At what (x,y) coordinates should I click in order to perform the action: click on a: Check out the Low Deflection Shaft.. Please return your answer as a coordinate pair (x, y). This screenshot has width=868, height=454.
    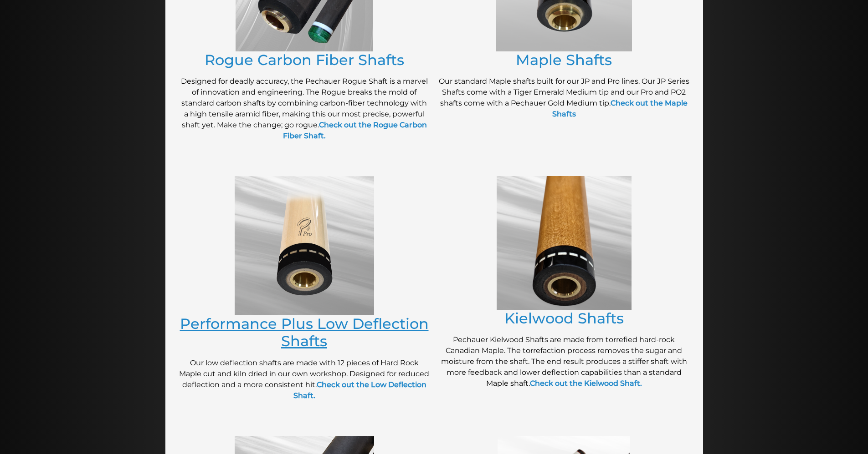
    Looking at the image, I should click on (360, 390).